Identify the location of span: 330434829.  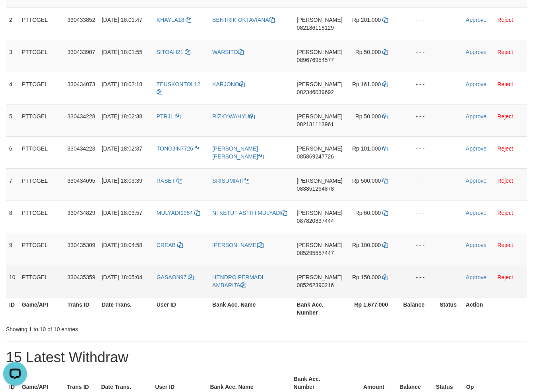
(81, 213).